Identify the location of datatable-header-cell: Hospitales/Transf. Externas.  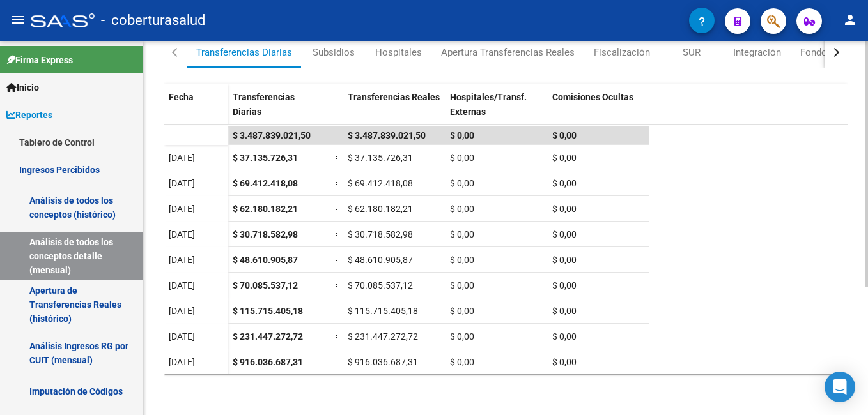
(496, 111).